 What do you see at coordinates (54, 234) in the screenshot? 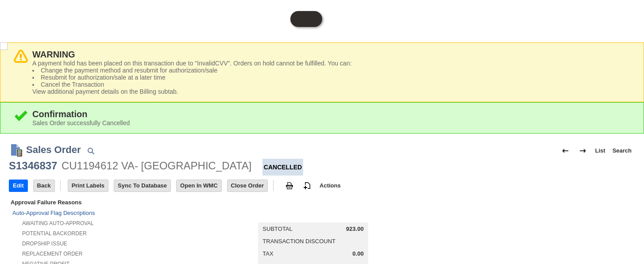
I see `a: Potential Backorder` at bounding box center [54, 234].